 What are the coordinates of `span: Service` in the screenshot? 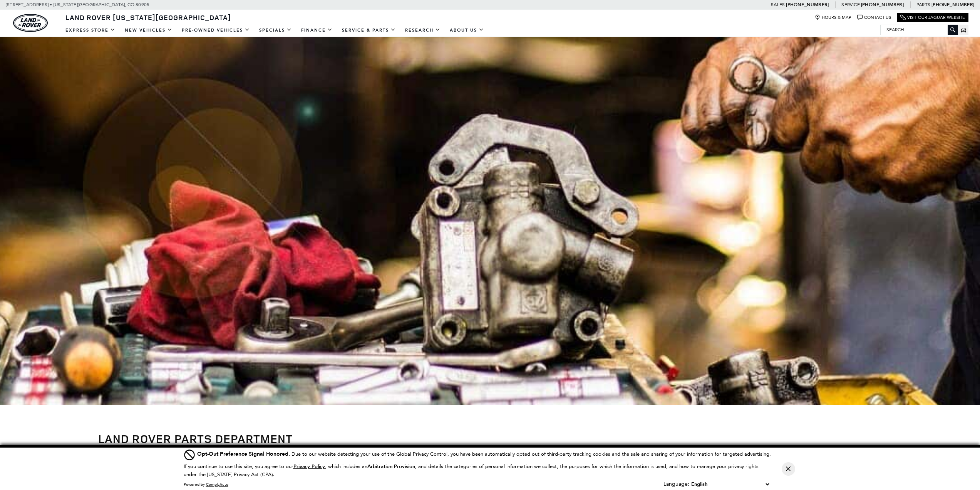 It's located at (850, 5).